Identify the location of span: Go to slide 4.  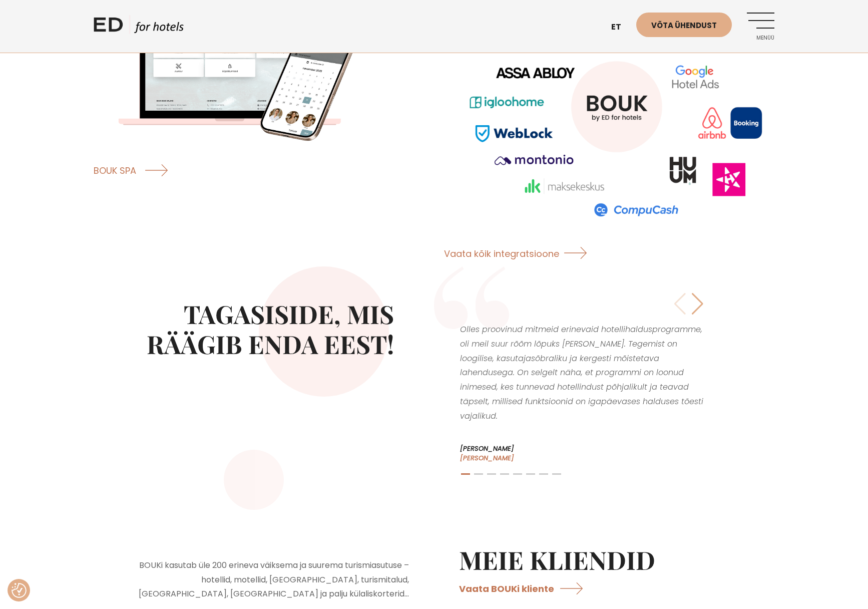
(505, 474).